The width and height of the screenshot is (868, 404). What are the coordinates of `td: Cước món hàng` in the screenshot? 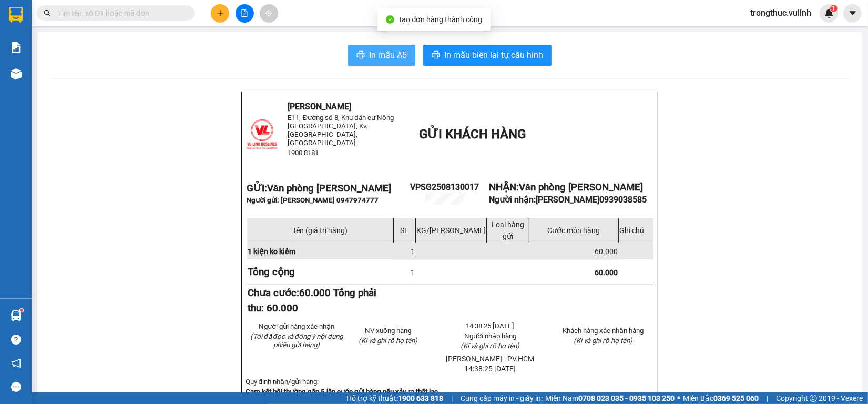 It's located at (573, 231).